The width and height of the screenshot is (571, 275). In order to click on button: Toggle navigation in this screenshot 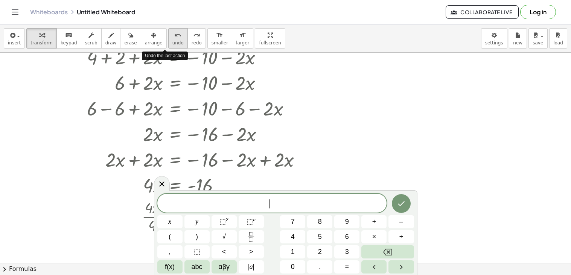, I will do `click(15, 12)`.